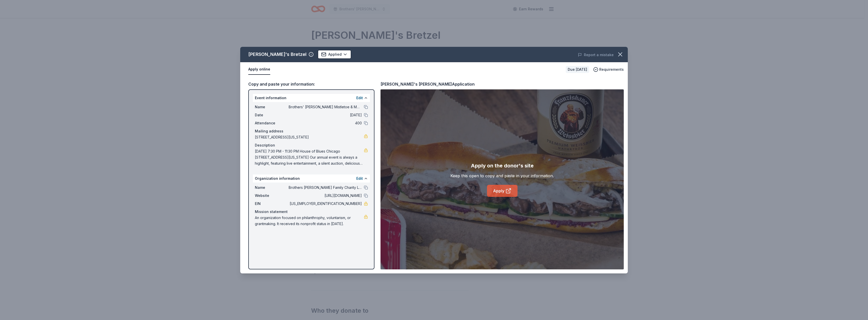 This screenshot has height=320, width=868. I want to click on button: Apply online, so click(259, 70).